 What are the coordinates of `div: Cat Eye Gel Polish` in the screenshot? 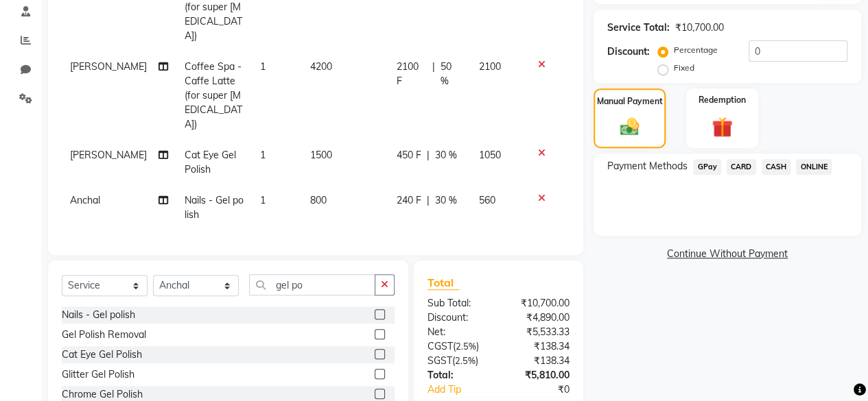 It's located at (102, 355).